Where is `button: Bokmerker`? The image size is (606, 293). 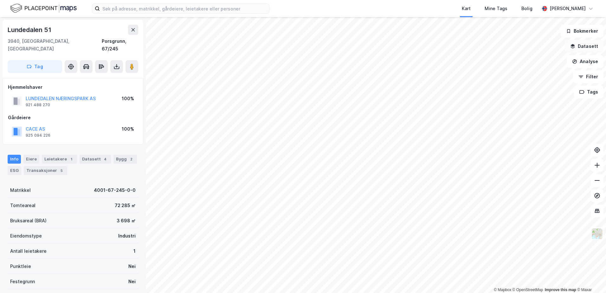
button: Bokmerker is located at coordinates (581, 31).